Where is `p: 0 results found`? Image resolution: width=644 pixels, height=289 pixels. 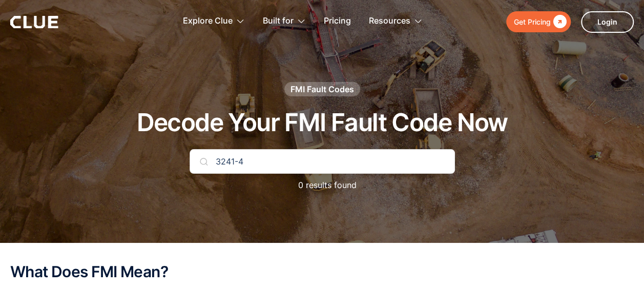 p: 0 results found is located at coordinates (322, 185).